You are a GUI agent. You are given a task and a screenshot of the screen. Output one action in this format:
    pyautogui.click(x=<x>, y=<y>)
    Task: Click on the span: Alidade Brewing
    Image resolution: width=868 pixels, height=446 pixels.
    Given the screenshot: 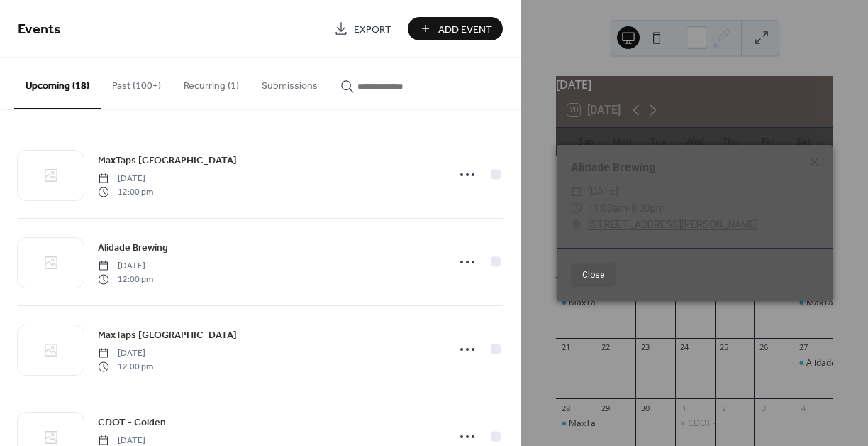 What is the action you would take?
    pyautogui.click(x=132, y=248)
    